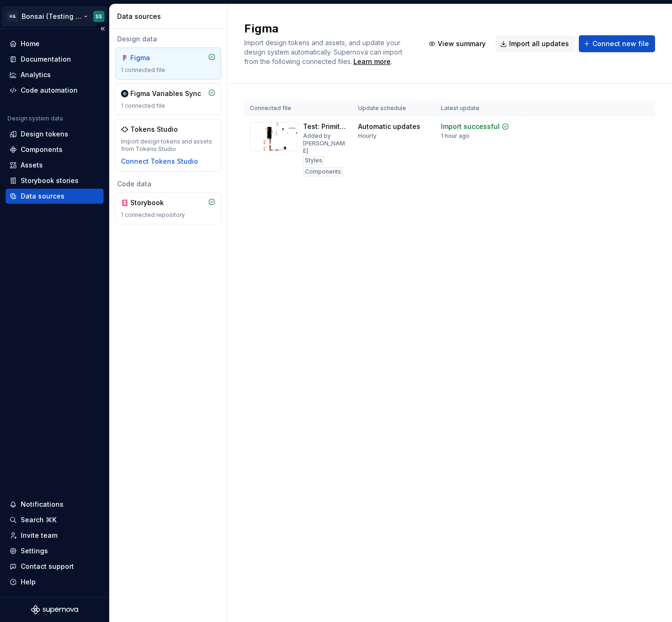 The width and height of the screenshot is (672, 622). What do you see at coordinates (39, 535) in the screenshot?
I see `div: Invite team` at bounding box center [39, 535].